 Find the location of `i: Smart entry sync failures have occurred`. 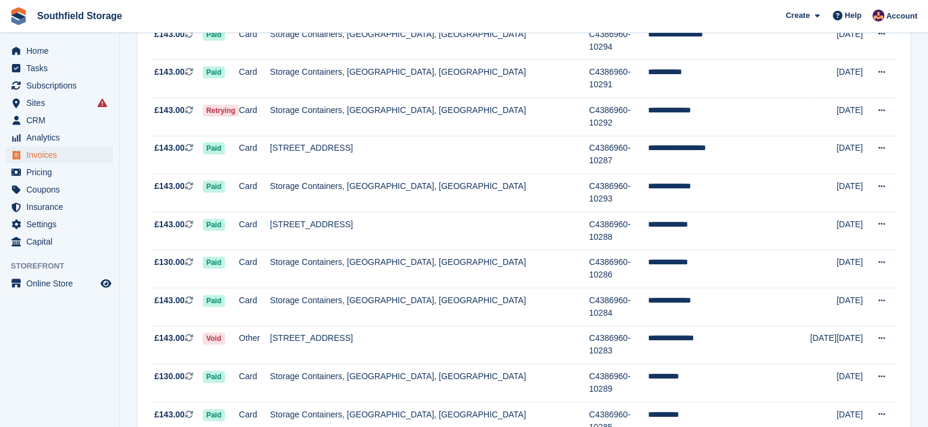

i: Smart entry sync failures have occurred is located at coordinates (102, 103).